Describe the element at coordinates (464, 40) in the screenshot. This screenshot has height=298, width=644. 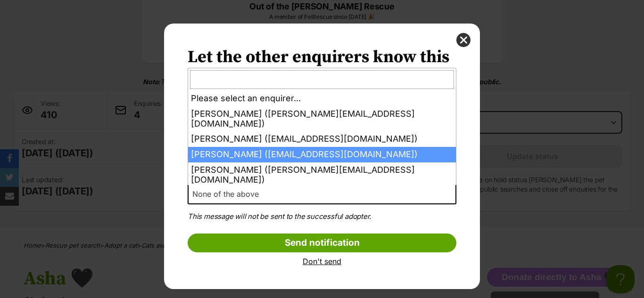
I see `button: close` at that location.